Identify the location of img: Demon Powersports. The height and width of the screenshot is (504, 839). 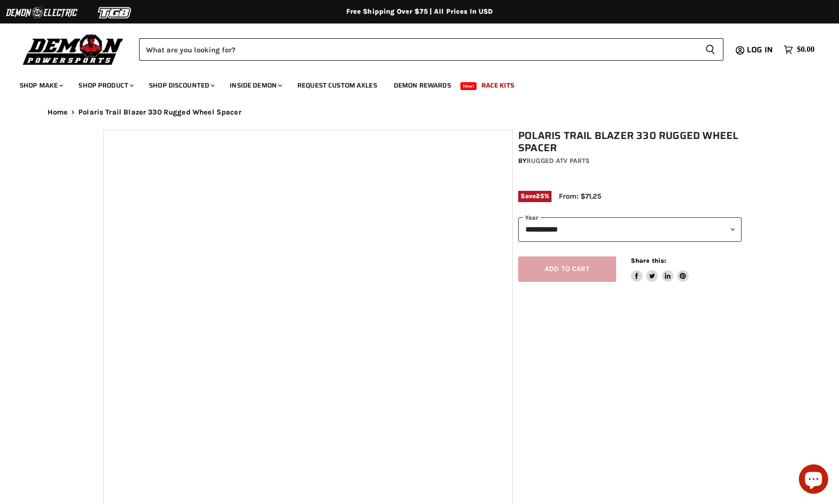
(73, 49).